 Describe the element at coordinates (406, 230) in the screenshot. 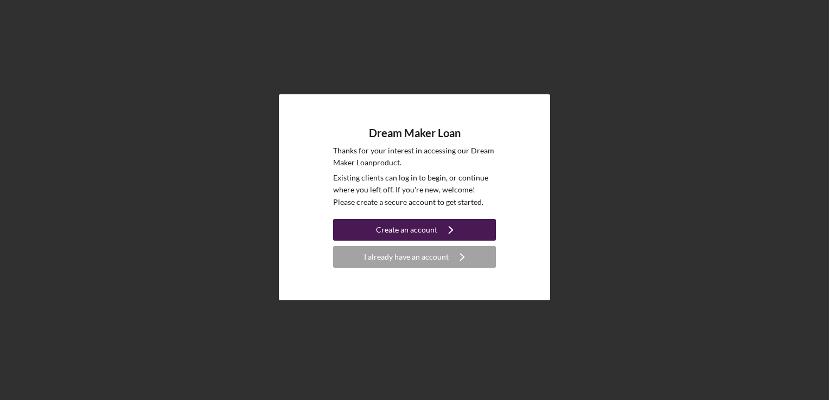

I see `div: Create an account` at that location.